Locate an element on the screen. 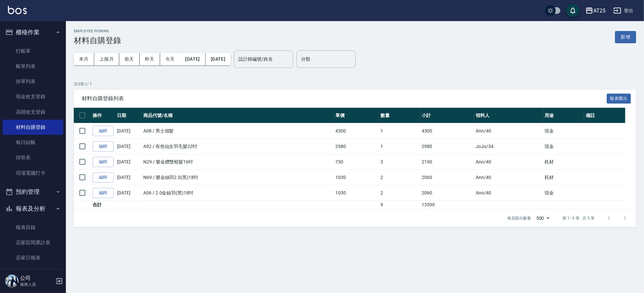 Image resolution: width=644 pixels, height=293 pixels. td: A06 / 2.0金絲羽(黑)18吋 is located at coordinates (238, 193).